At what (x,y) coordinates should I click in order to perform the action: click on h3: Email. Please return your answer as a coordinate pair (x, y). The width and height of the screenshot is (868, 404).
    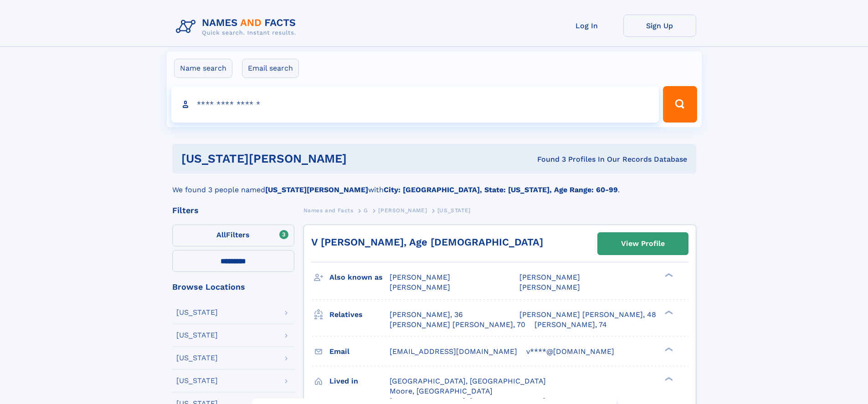
    Looking at the image, I should click on (359, 351).